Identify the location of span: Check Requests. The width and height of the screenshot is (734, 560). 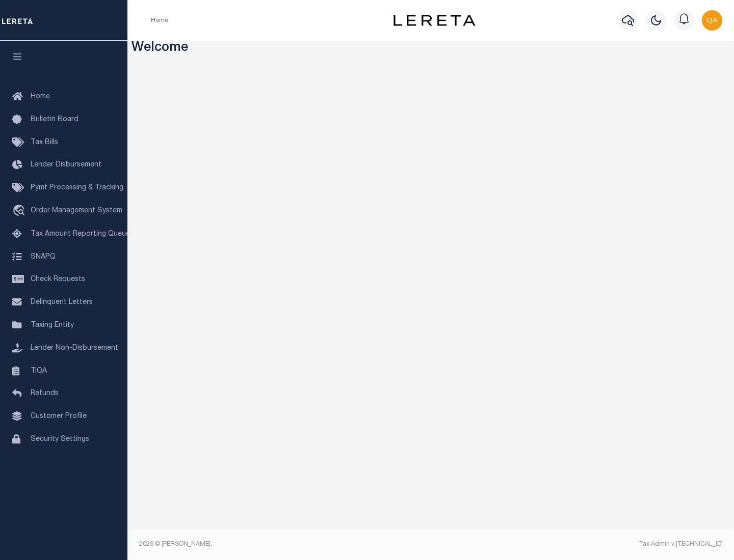
(58, 280).